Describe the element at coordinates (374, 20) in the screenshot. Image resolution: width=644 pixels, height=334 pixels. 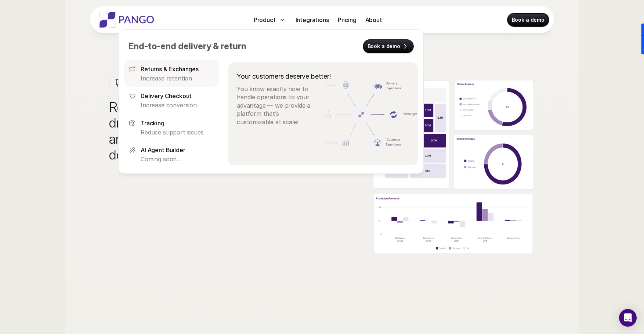
I see `p: About` at that location.